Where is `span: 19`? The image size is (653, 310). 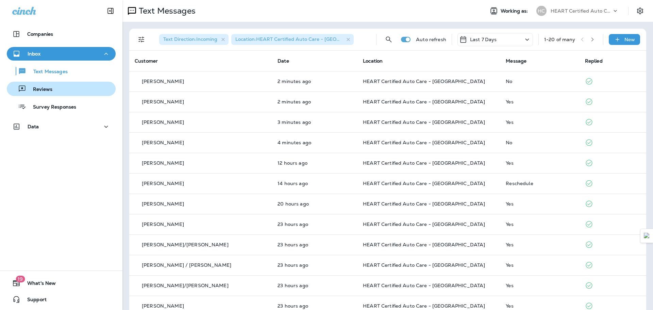
span: 19 is located at coordinates (20, 279).